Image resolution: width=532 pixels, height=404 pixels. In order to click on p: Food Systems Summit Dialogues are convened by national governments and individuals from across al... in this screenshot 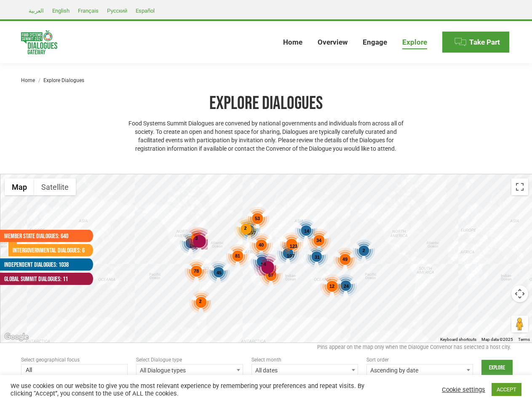, I will do `click(266, 136)`.